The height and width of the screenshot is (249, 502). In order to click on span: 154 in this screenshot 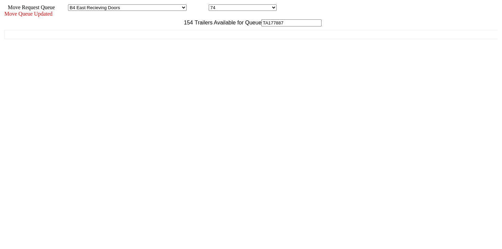, I will do `click(187, 22)`.